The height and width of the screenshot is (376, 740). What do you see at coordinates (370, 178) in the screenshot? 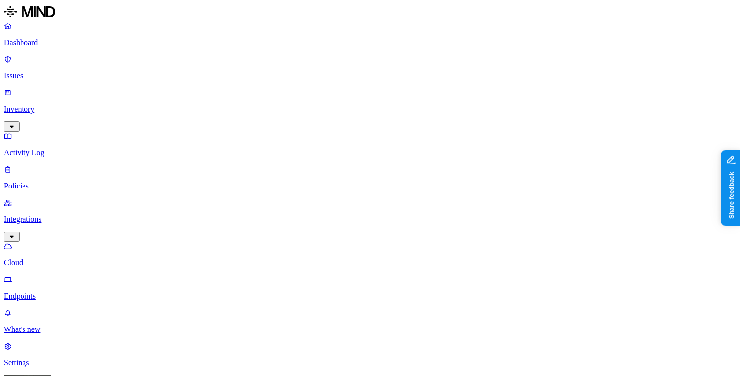
I see `a: Policies` at bounding box center [370, 178].